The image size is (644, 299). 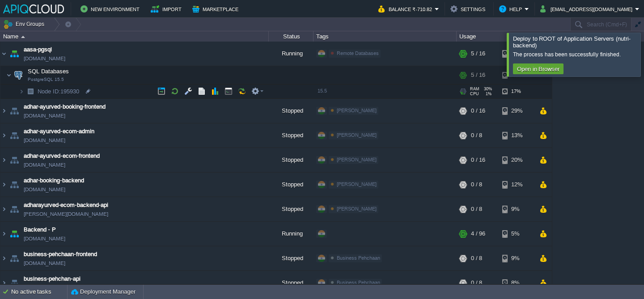 What do you see at coordinates (488, 89) in the screenshot?
I see `span: 30%` at bounding box center [488, 89].